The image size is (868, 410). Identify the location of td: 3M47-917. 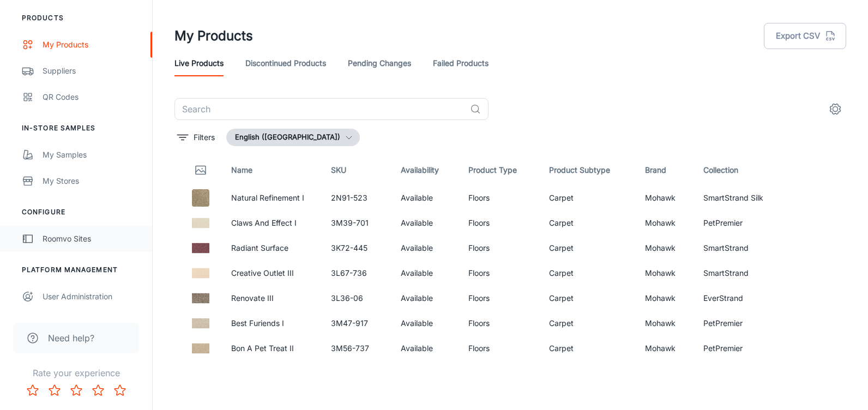
(357, 323).